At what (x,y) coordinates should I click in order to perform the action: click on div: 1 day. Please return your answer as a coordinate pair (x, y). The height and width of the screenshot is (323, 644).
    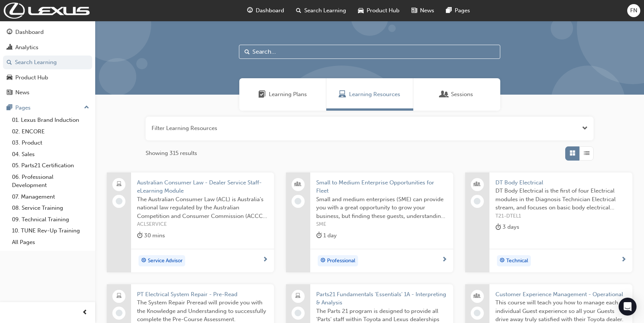
    Looking at the image, I should click on (326, 236).